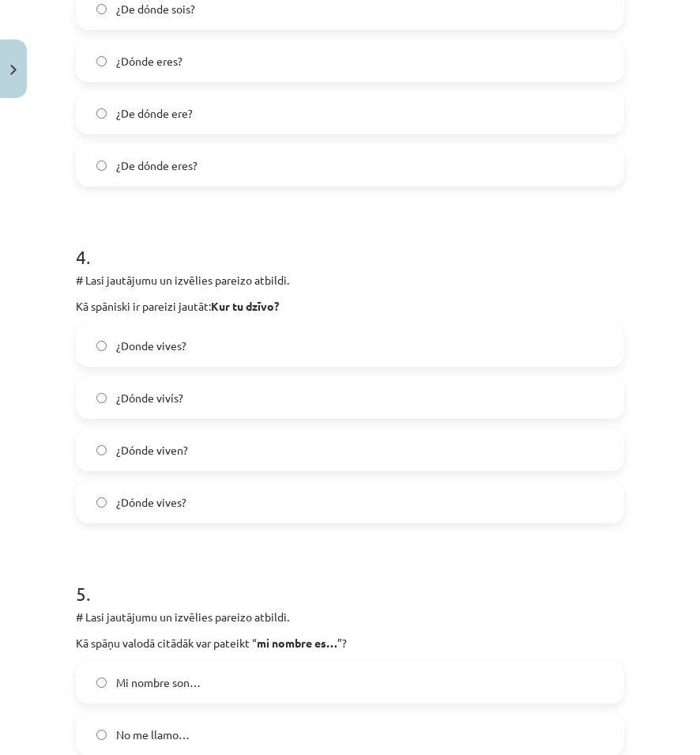 Image resolution: width=700 pixels, height=755 pixels. I want to click on input: ¿Dónde vivís?, so click(101, 397).